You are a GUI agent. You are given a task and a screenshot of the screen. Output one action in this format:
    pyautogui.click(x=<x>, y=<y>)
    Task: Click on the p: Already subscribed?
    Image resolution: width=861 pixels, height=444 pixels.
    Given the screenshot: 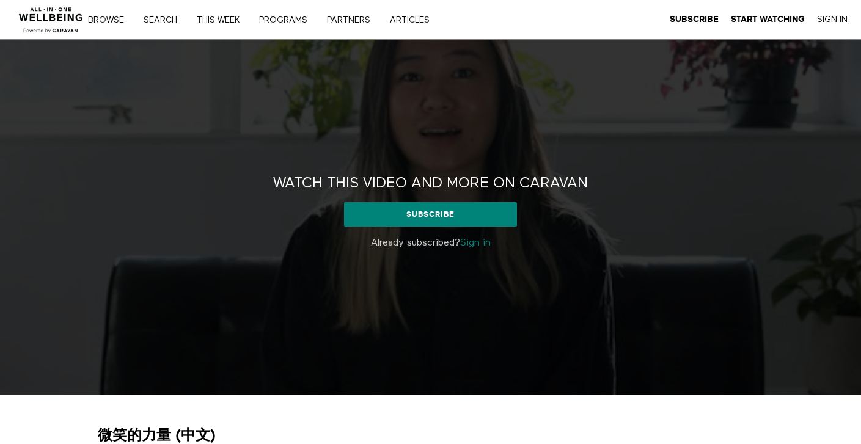 What is the action you would take?
    pyautogui.click(x=431, y=243)
    